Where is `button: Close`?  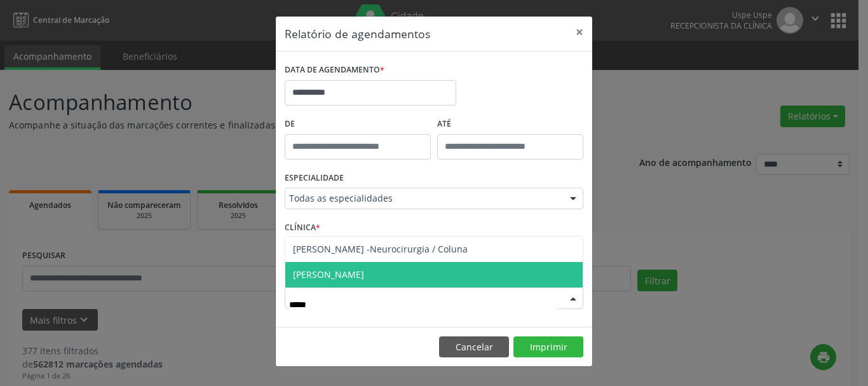 button: Close is located at coordinates (579, 32).